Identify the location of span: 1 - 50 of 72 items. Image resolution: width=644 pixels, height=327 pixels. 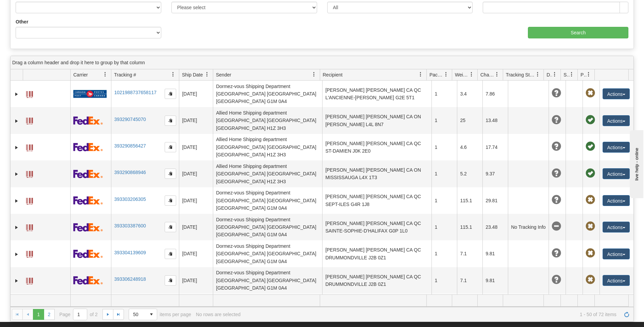
(431, 315).